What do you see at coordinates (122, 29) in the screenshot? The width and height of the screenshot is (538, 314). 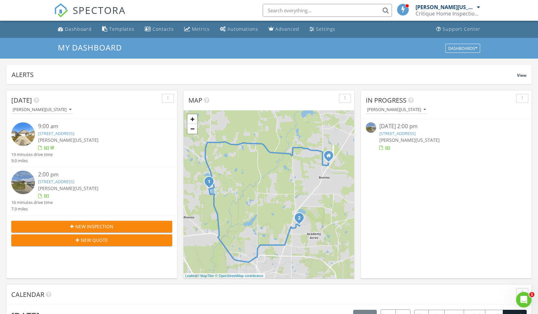 I see `div: Templates` at bounding box center [122, 29].